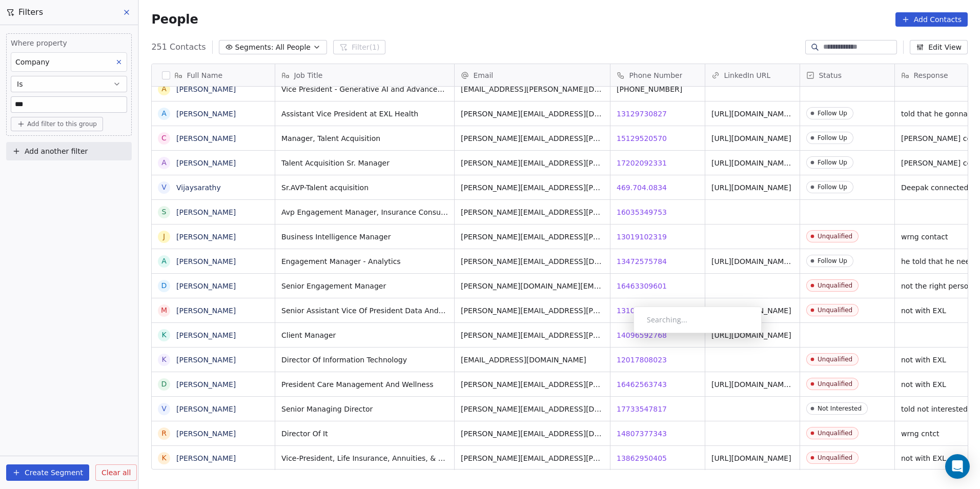 This screenshot has width=980, height=489. I want to click on span: Senior Assistant Vice Of President Data And Analytics, so click(364, 310).